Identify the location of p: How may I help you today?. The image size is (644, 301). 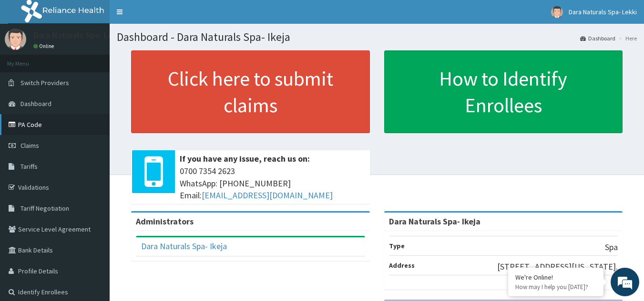
(556, 287).